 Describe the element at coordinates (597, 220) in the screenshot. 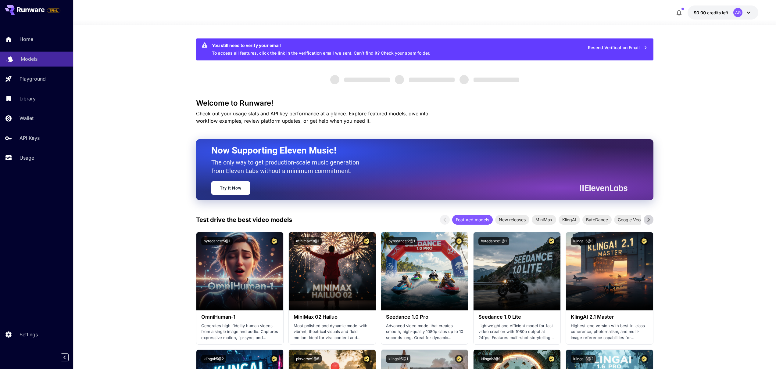

I see `div: ByteDance` at that location.